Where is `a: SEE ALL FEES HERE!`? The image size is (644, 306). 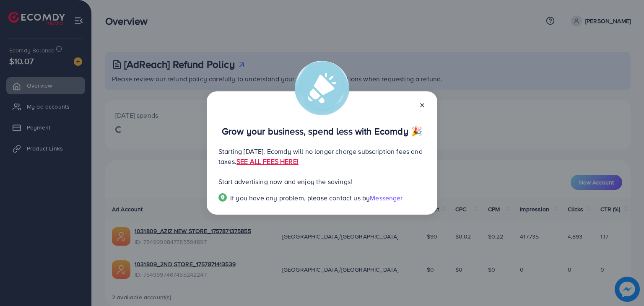
a: SEE ALL FEES HERE! is located at coordinates (268, 161).